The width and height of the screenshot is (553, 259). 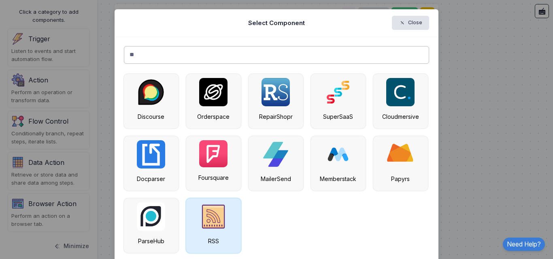 I want to click on div: MailerSend, so click(x=275, y=179).